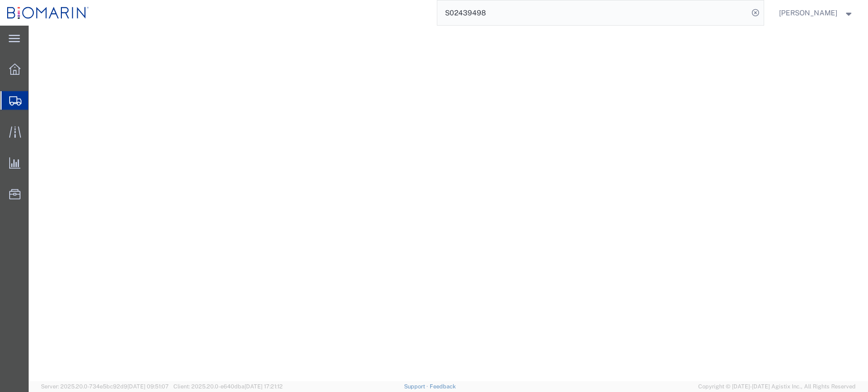 Image resolution: width=868 pixels, height=392 pixels. I want to click on input: Search for shipment number, reference number, so click(593, 13).